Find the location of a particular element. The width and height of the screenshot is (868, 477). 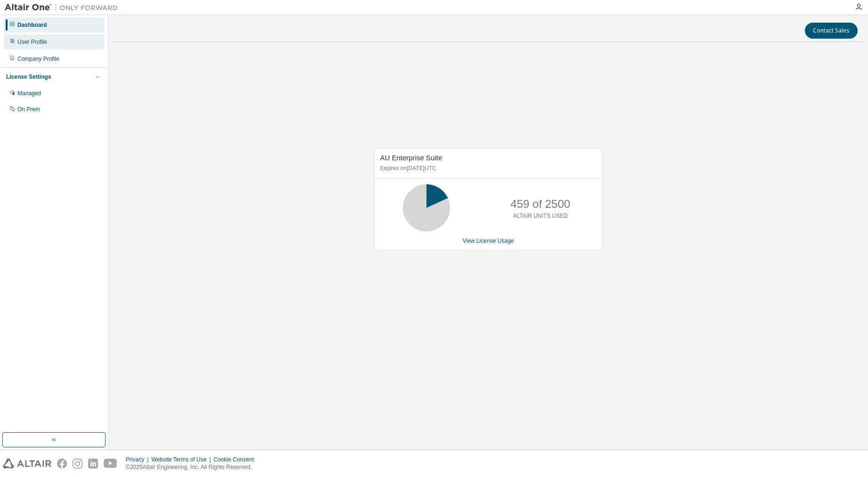

span: AU Enterprise Suite is located at coordinates (412, 157).